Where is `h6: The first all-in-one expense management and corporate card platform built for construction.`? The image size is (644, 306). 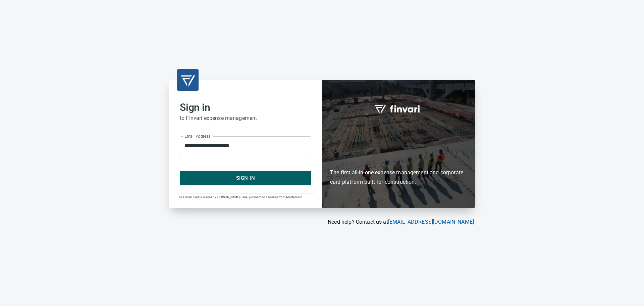 h6: The first all-in-one expense management and corporate card platform built for construction. is located at coordinates (399, 158).